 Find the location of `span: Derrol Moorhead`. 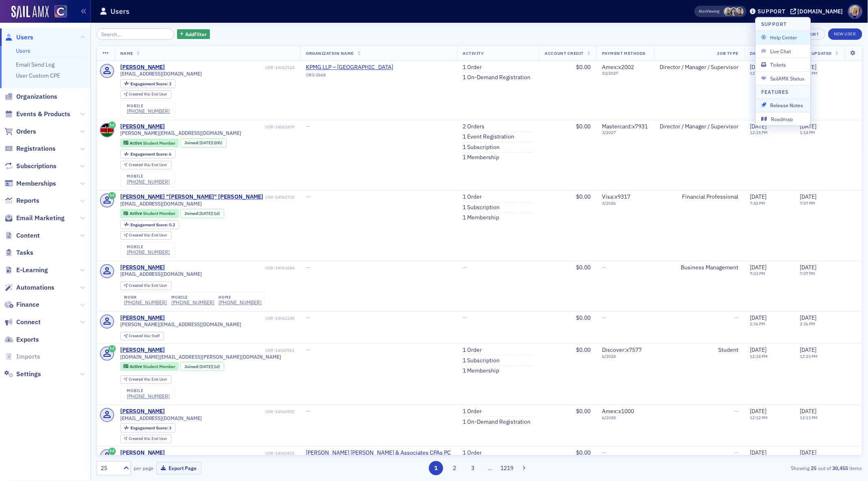

span: Derrol Moorhead is located at coordinates (728, 11).